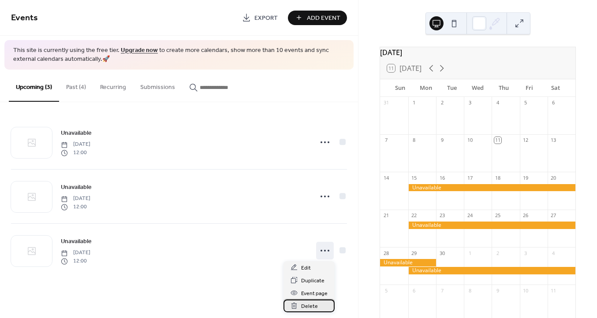  What do you see at coordinates (414, 216) in the screenshot?
I see `div: 22` at bounding box center [414, 216].